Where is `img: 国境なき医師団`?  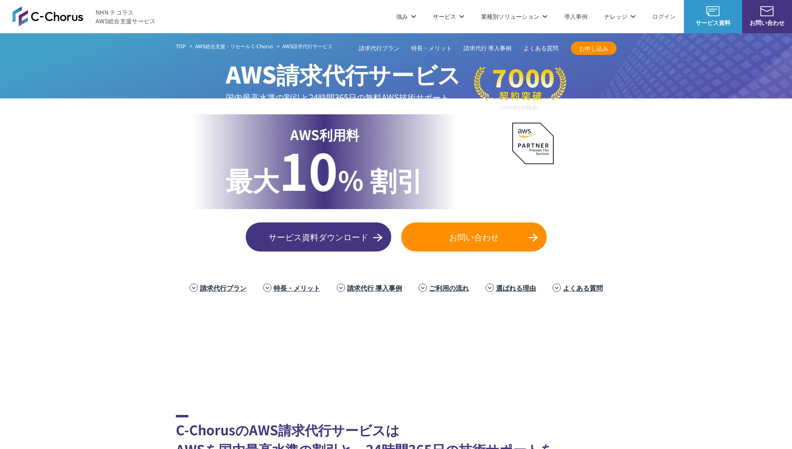
img: 国境なき医師団 is located at coordinates (319, 374).